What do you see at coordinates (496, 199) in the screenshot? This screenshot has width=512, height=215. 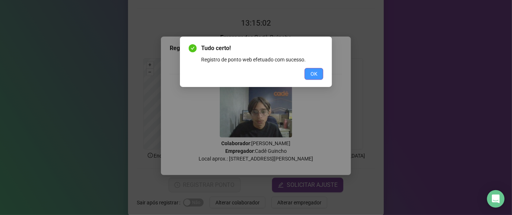 I see `div: Open Intercom Messenger` at bounding box center [496, 199].